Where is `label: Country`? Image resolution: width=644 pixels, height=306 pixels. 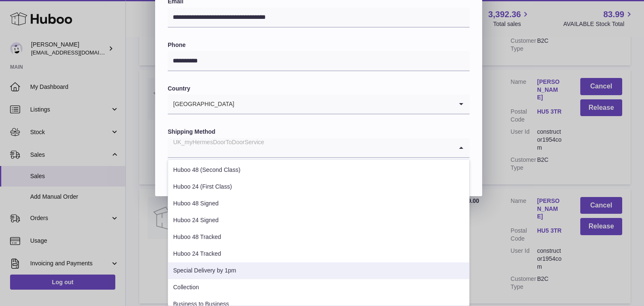 label: Country is located at coordinates (319, 89).